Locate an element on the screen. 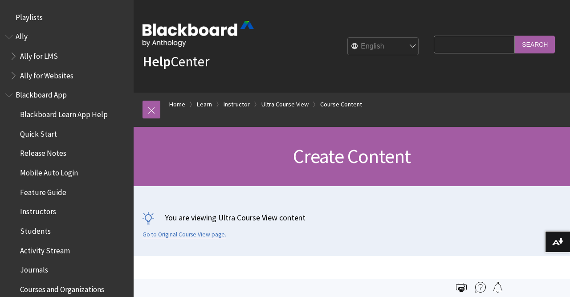  span: Ally is located at coordinates (21, 35).